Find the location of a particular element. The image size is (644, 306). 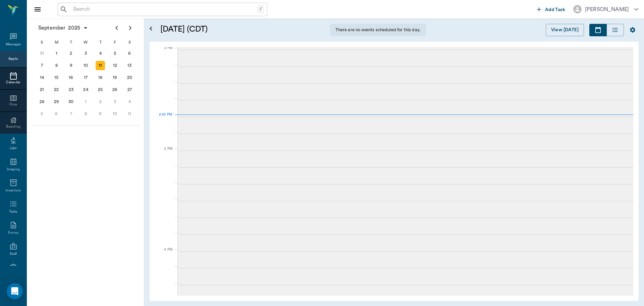

div: Tuesday, September 16, 2025 is located at coordinates (71, 78).